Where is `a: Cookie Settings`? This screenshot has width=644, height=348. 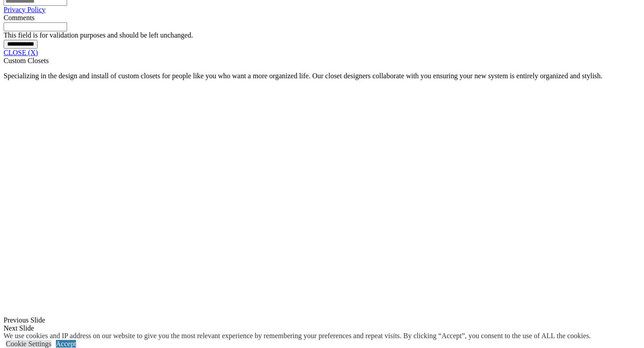
a: Cookie Settings is located at coordinates (29, 344).